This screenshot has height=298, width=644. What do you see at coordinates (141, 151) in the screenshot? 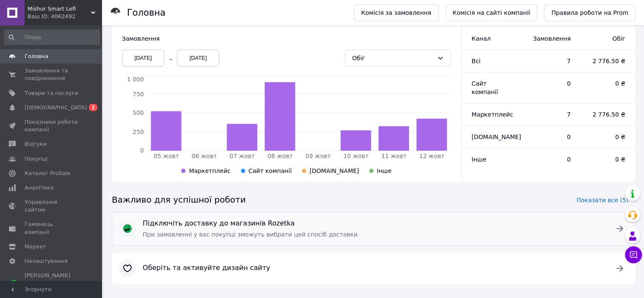
I see `tspan: 0` at bounding box center [141, 151].